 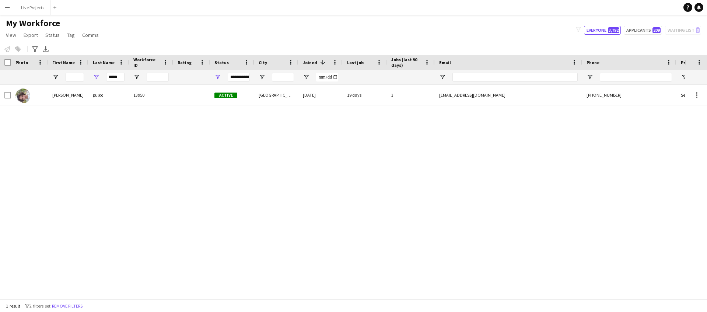 I want to click on span: 3,792, so click(x=614, y=30).